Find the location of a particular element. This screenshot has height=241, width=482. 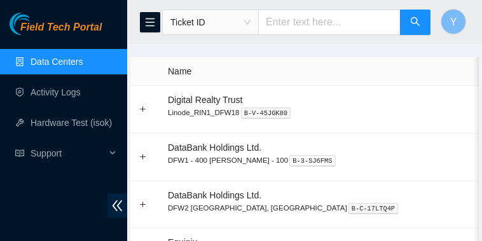

a: Akamai TechnologiesField Tech Portal is located at coordinates (55, 31).